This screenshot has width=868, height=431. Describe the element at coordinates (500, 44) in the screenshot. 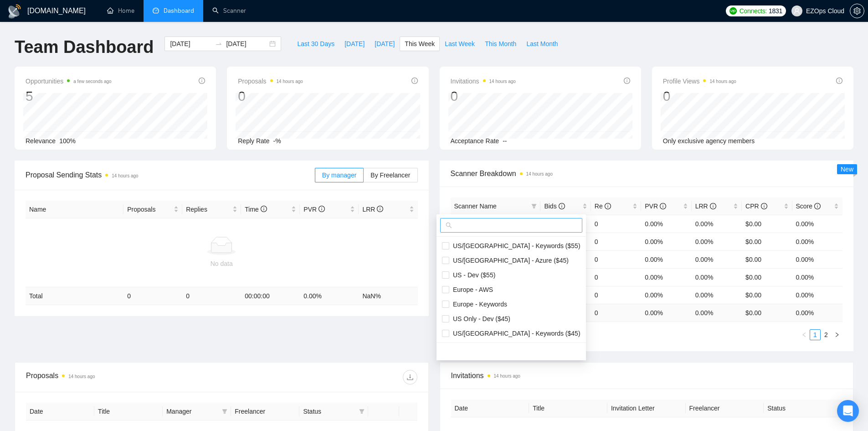

I see `button: This Month` at that location.